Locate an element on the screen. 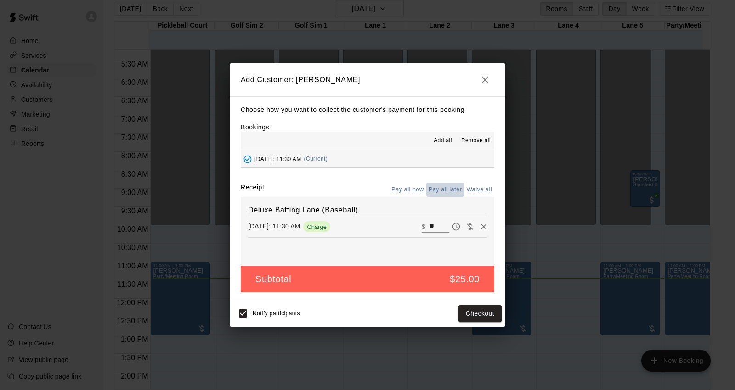 The image size is (735, 390). h5: Subtotal is located at coordinates (273, 279).